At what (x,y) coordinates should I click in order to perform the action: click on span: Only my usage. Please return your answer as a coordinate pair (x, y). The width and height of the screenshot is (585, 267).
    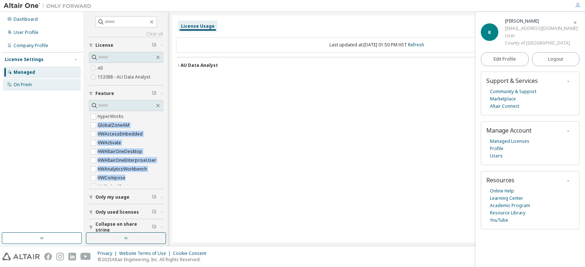
    Looking at the image, I should click on (112, 197).